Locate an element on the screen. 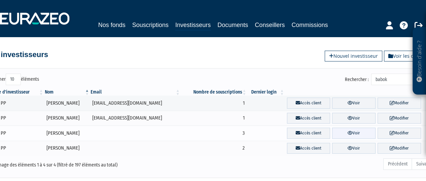 Image resolution: width=426 pixels, height=181 pixels. p: Besoin d'aide ? is located at coordinates (420, 61).